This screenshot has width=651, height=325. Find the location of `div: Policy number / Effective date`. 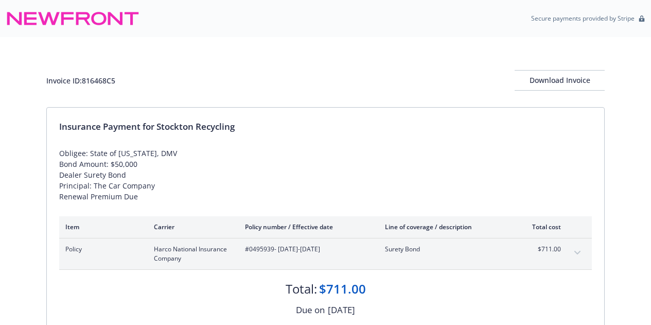

div: Policy number / Effective date is located at coordinates (307, 226).